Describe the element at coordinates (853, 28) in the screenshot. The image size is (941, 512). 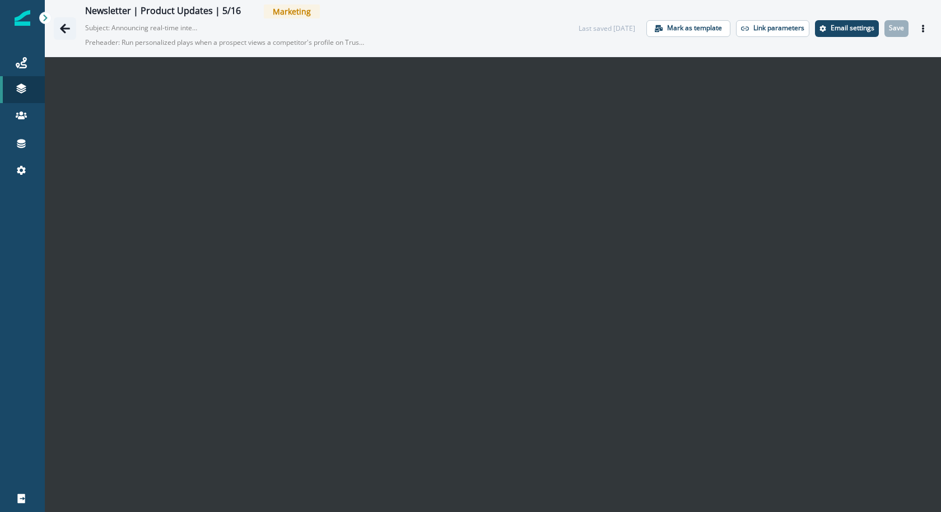
I see `p: Email settings` at that location.